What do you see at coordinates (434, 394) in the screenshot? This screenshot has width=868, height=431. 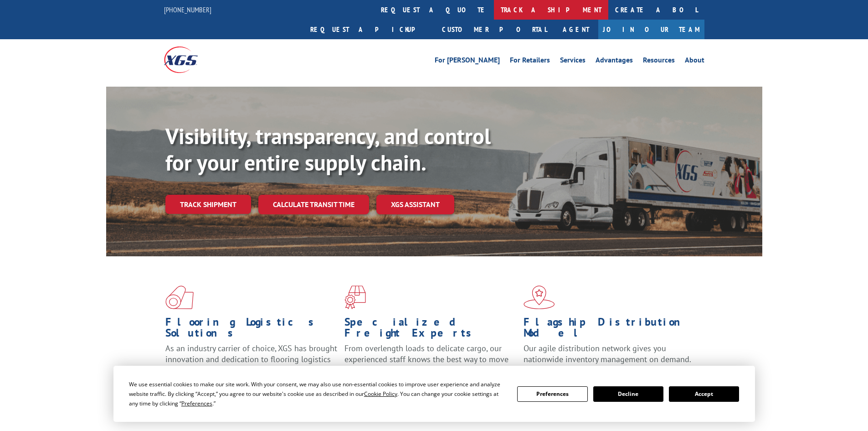 I see `div: Cookie Consent Prompt` at bounding box center [434, 394].